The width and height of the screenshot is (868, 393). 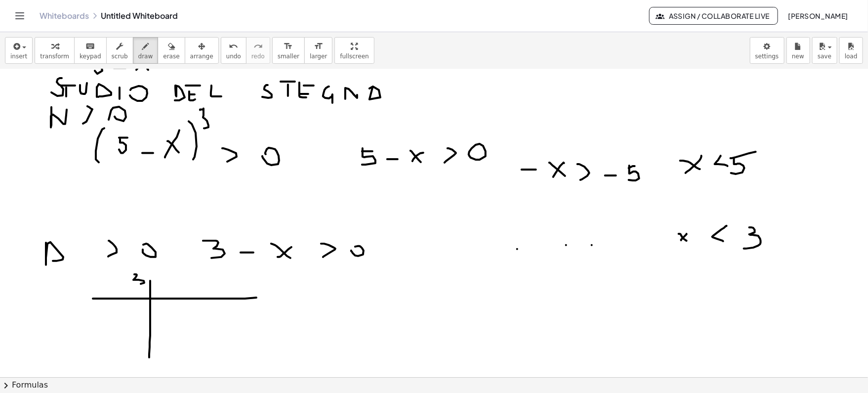 I want to click on span: insert, so click(x=18, y=56).